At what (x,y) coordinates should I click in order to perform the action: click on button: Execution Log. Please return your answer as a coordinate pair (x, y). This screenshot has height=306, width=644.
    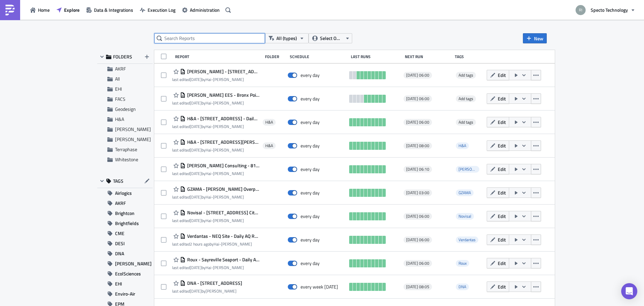
    Looking at the image, I should click on (158, 9).